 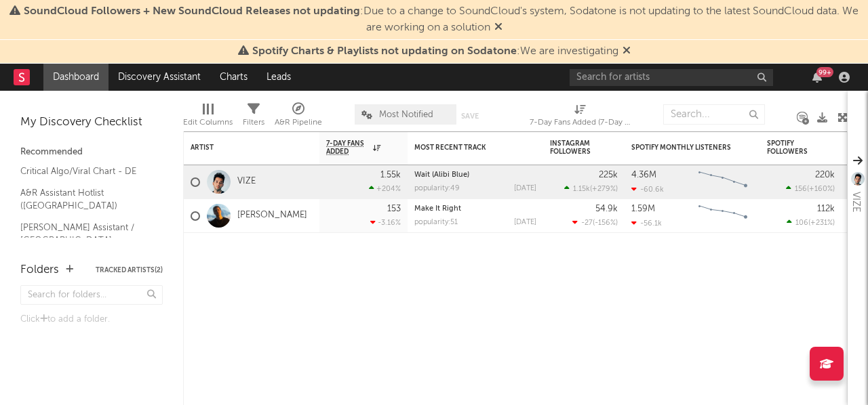 What do you see at coordinates (647, 189) in the screenshot?
I see `div: -60.6k` at bounding box center [647, 189].